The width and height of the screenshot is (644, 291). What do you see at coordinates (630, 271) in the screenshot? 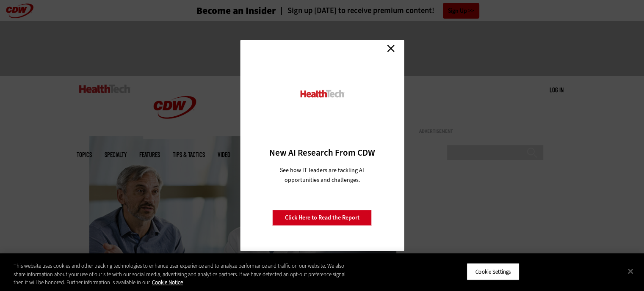
I see `button: Close` at bounding box center [630, 271].